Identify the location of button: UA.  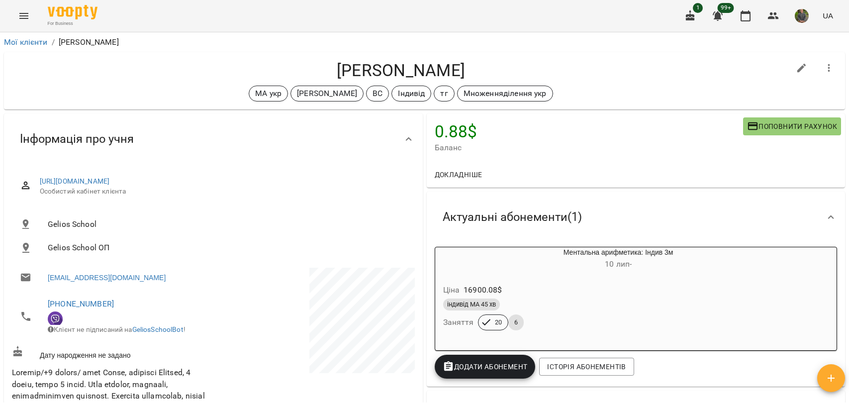
(827, 15).